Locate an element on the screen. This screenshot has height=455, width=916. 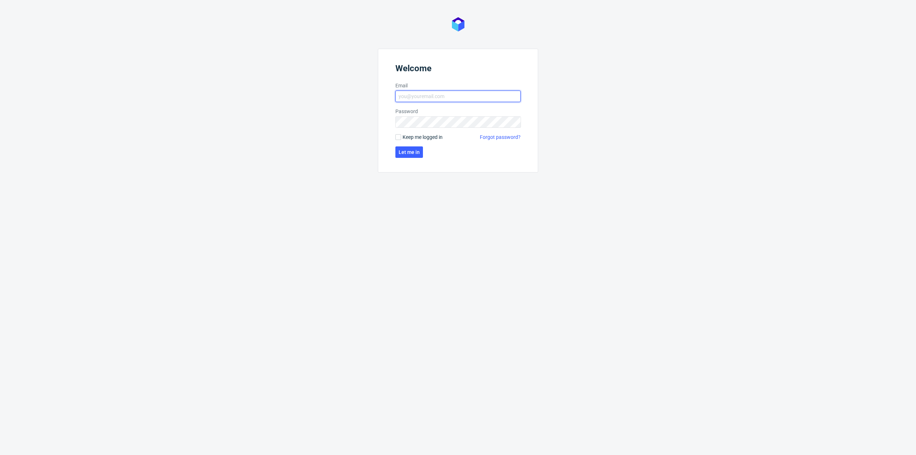
span: Let me in is located at coordinates (409, 152).